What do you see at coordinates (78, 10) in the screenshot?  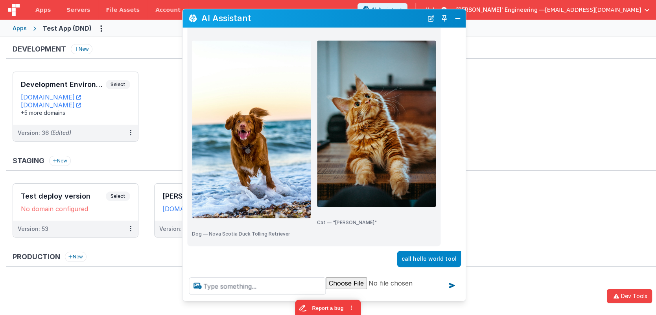 I see `span: Servers` at bounding box center [78, 10].